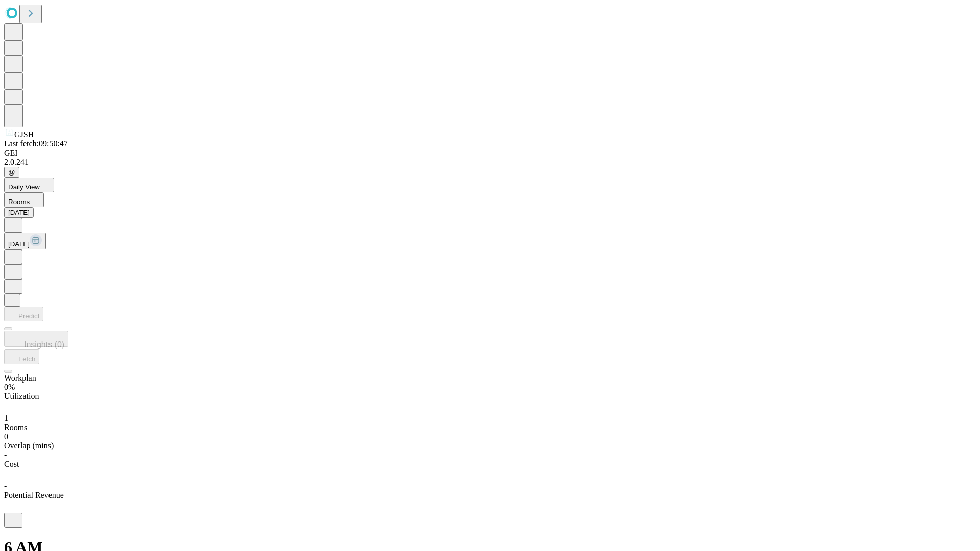 Image resolution: width=980 pixels, height=551 pixels. I want to click on span: Utilization, so click(22, 396).